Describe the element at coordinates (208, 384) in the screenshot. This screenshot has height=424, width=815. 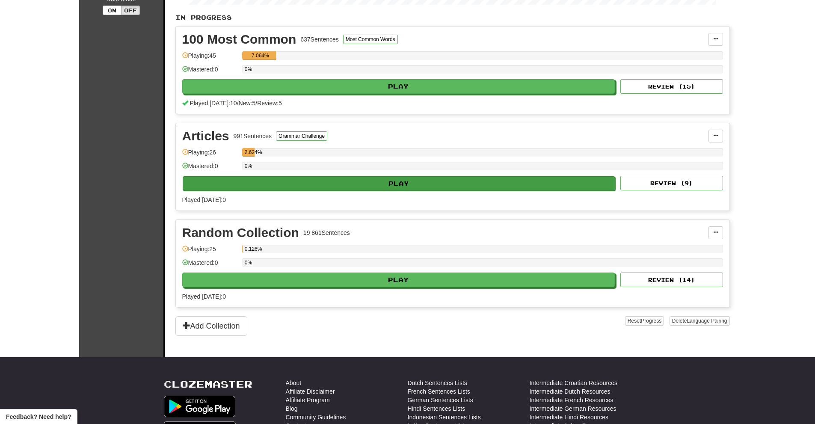
I see `a: Clozemaster` at that location.